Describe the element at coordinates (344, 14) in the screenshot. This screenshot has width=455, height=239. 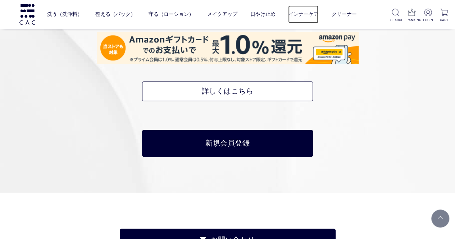
I see `a: クリーナー` at that location.